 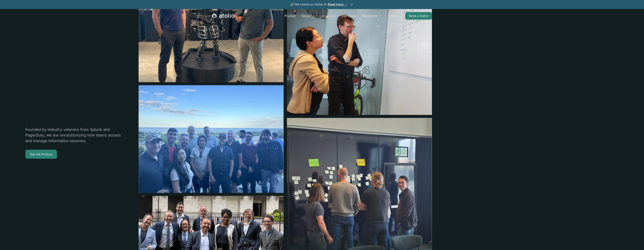 I want to click on a: Product, so click(x=290, y=16).